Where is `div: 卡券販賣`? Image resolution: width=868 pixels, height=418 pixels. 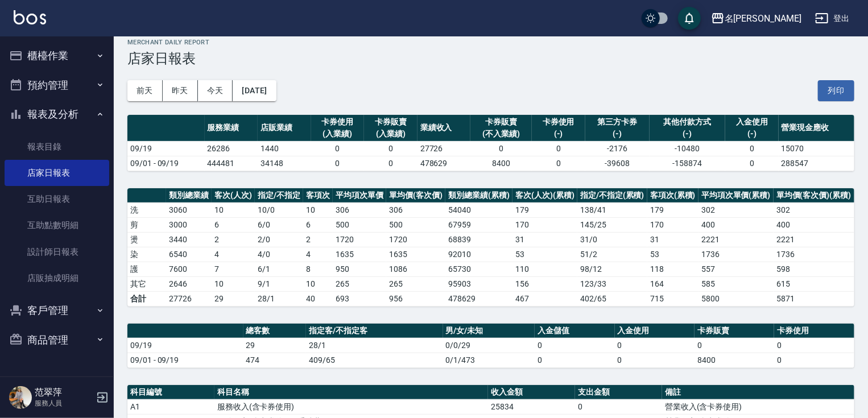 div: 卡券販賣 is located at coordinates (391, 122).